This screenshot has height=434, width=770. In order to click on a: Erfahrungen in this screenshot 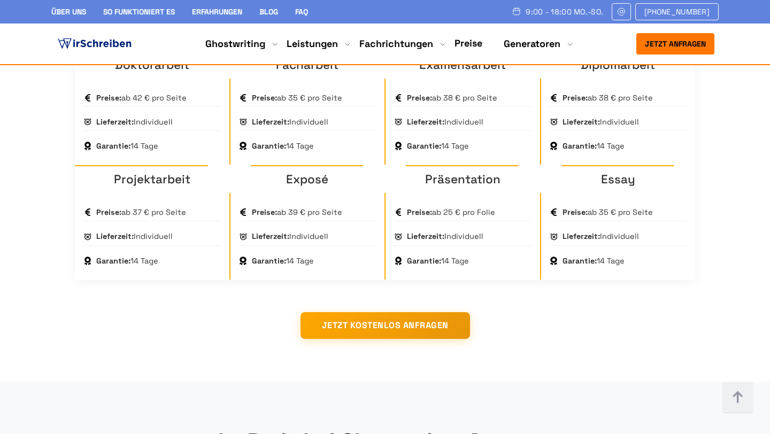, I will do `click(217, 12)`.